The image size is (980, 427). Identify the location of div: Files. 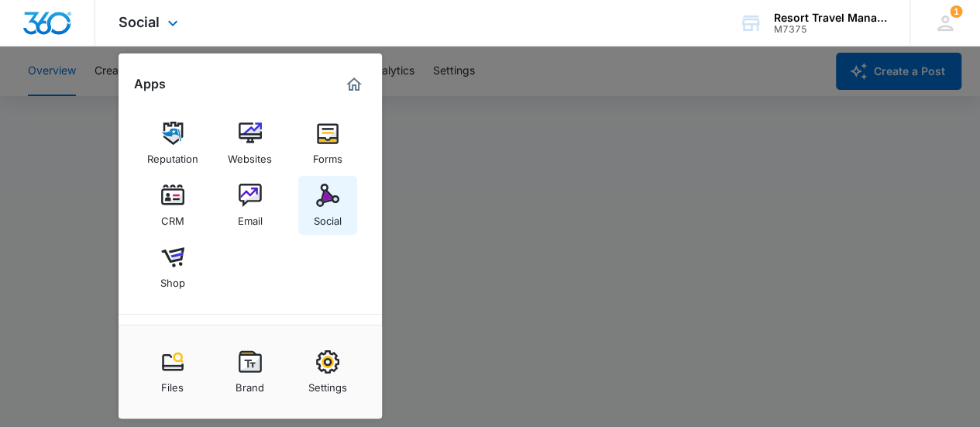
(172, 384).